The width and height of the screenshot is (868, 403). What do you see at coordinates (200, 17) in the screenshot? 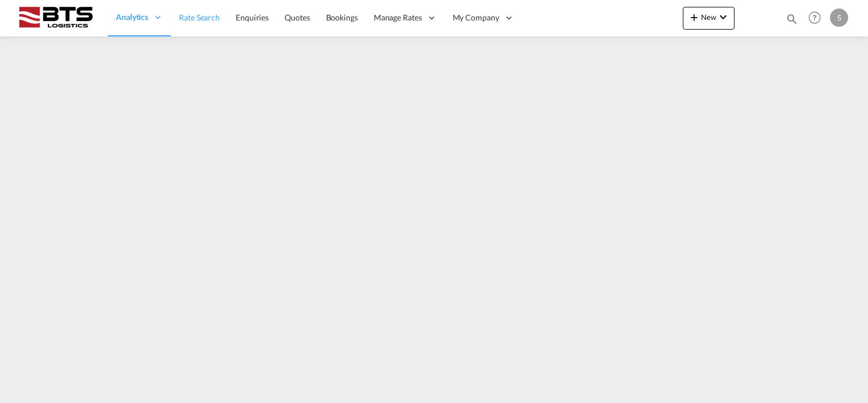
I see `span: Rate Search` at bounding box center [200, 17].